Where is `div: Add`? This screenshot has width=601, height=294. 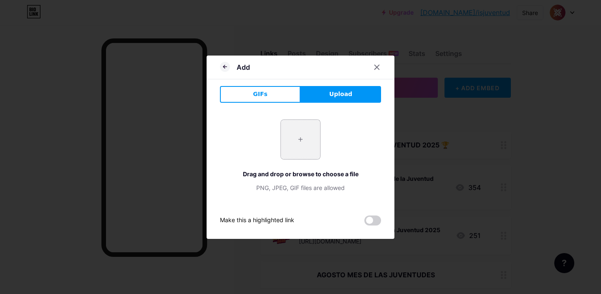
div: Add is located at coordinates (243, 67).